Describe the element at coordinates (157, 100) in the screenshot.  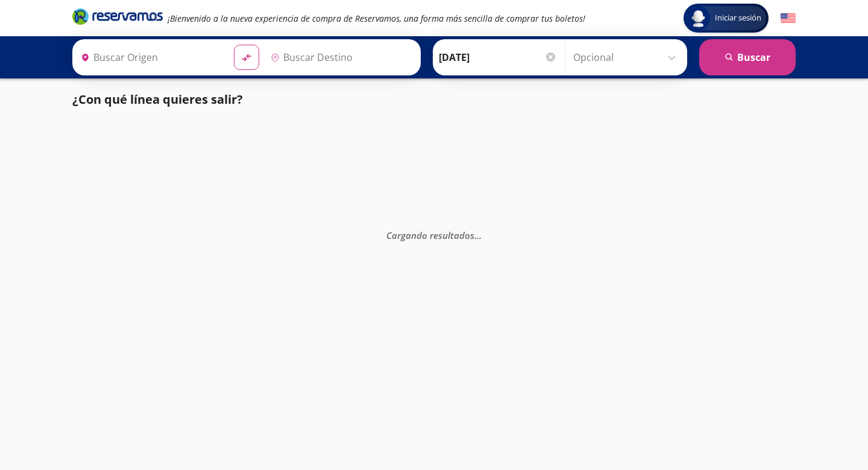
I see `p: ¿Con qué línea quieres salir?` at that location.